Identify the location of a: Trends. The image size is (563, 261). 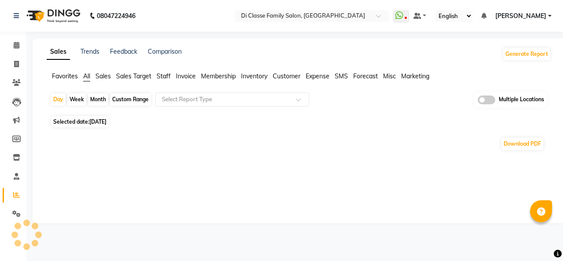
(90, 51).